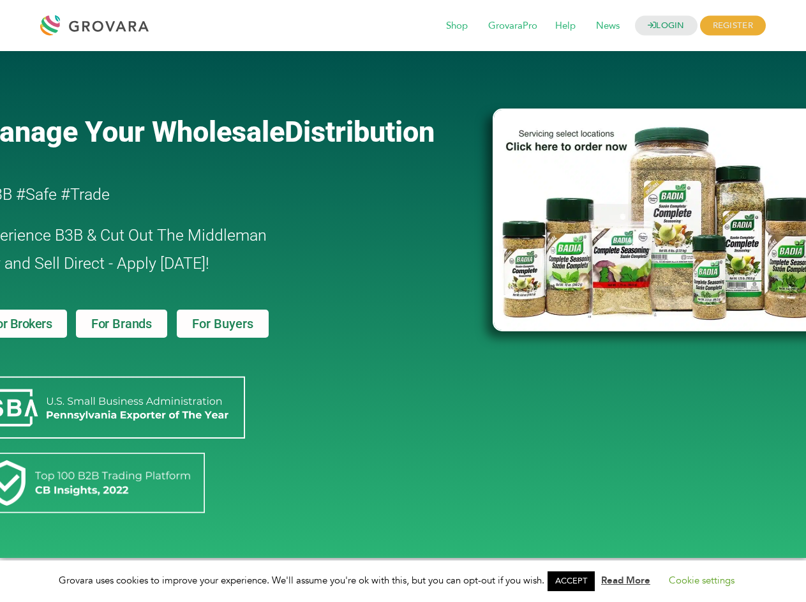 Image resolution: width=806 pixels, height=602 pixels. Describe the element at coordinates (512, 26) in the screenshot. I see `a: GrovaraPro` at that location.